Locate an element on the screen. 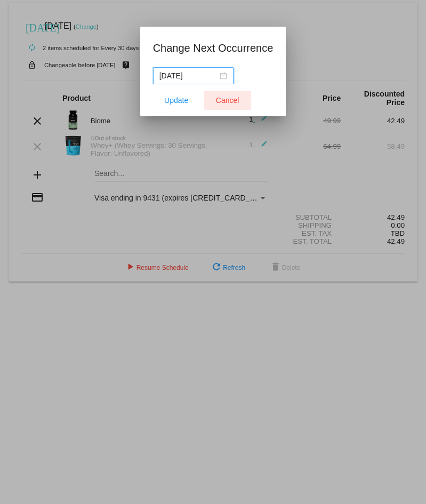 This screenshot has width=426, height=504. input: Select date is located at coordinates (188, 76).